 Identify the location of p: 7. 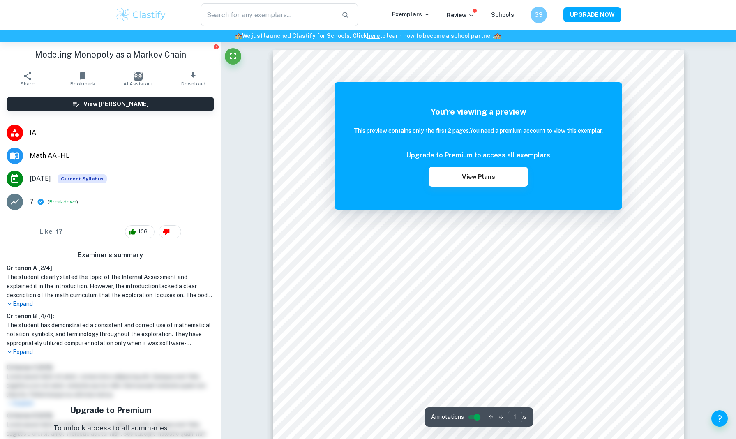
(32, 202).